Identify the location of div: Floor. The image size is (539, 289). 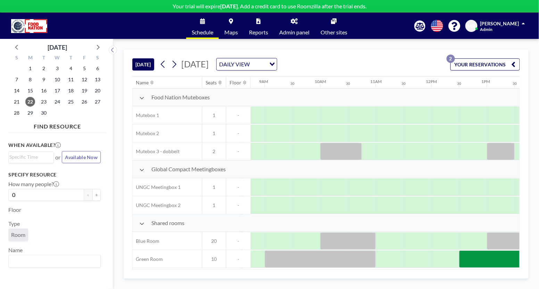
(236, 83).